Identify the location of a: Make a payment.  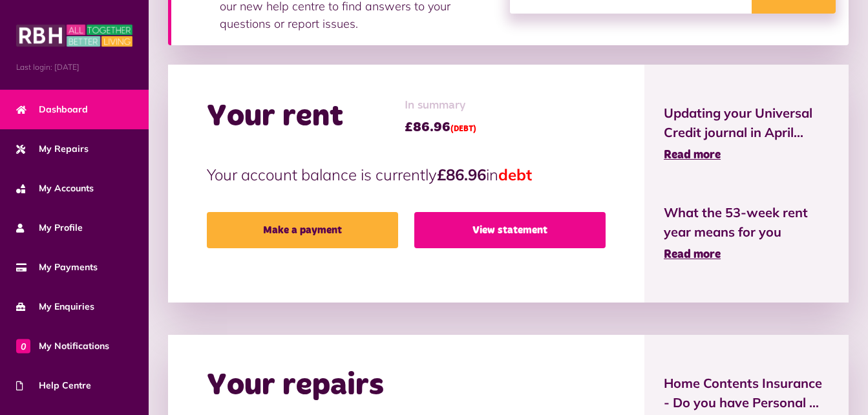
(302, 230).